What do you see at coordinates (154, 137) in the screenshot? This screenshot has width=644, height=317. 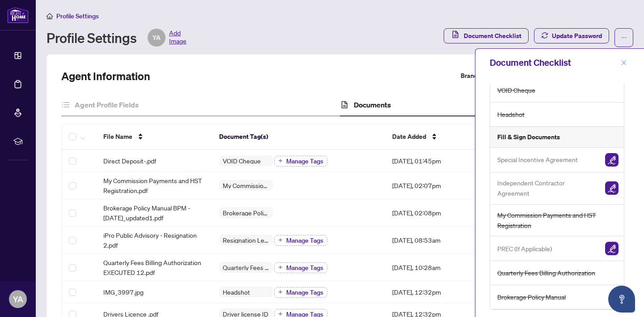 I see `th: File Name` at bounding box center [154, 137].